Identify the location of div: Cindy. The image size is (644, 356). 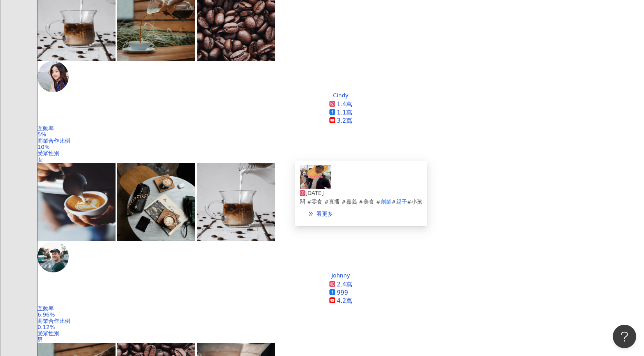
(341, 95).